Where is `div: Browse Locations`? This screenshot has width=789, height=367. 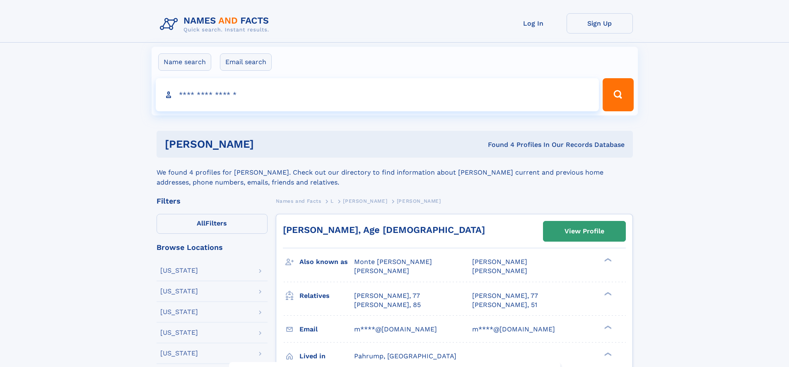 div: Browse Locations is located at coordinates (212, 248).